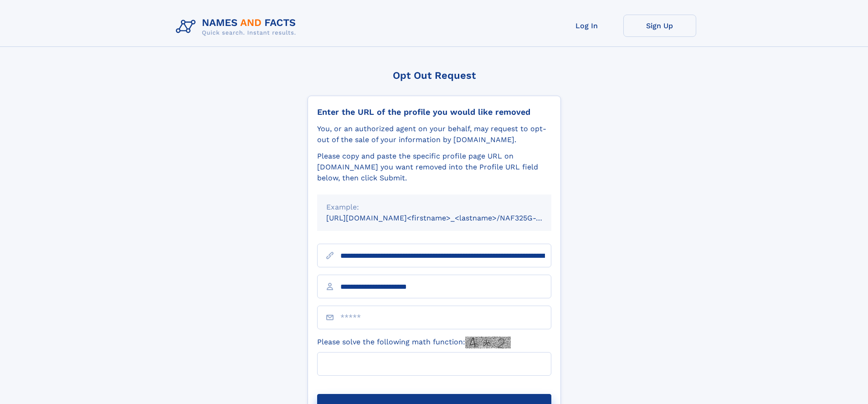  I want to click on label: Please solve the following math function:, so click(413, 342).